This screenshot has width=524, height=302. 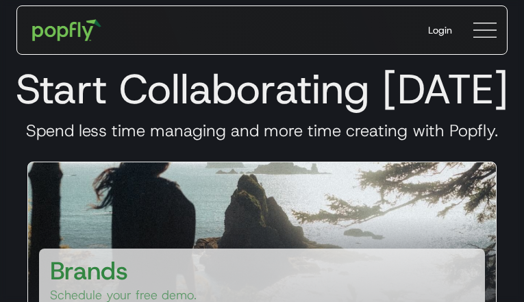 What do you see at coordinates (262, 131) in the screenshot?
I see `h3: Spend less time managing and more time creating with Popfly.` at bounding box center [262, 131].